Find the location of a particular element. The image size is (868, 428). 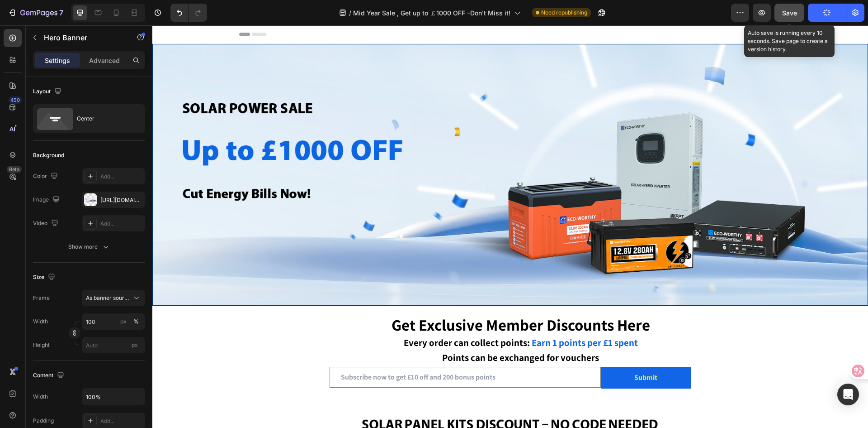

input: Auto is located at coordinates (113, 397).